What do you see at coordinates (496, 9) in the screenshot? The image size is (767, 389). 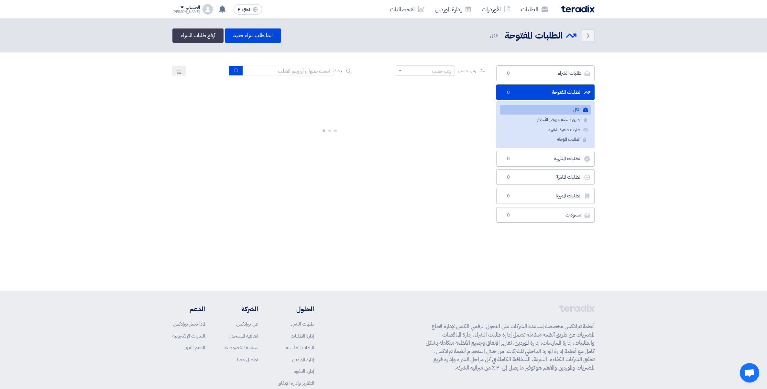 I see `a: الأوردرات` at bounding box center [496, 9].